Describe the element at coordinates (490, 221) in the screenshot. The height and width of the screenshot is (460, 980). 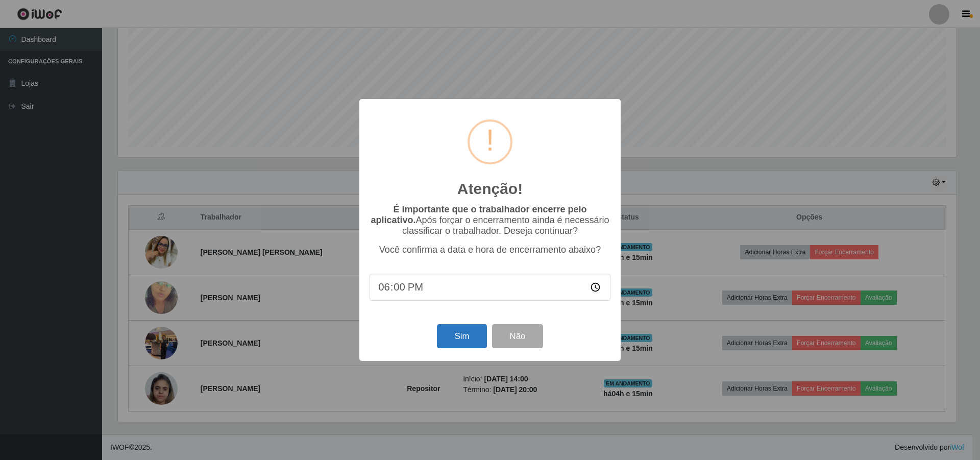
I see `p: Após forçar o encerramento ainda é necessário classificar o trabalhador. Deseja continuar?` at that location.